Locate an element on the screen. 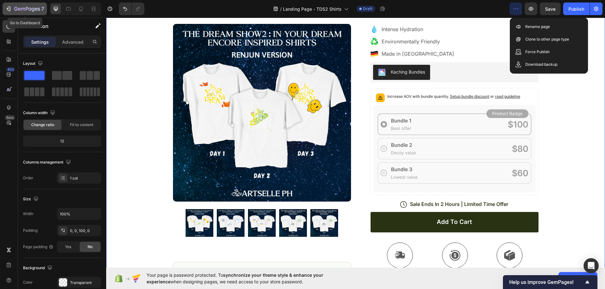  div: Padding is located at coordinates (30, 231).